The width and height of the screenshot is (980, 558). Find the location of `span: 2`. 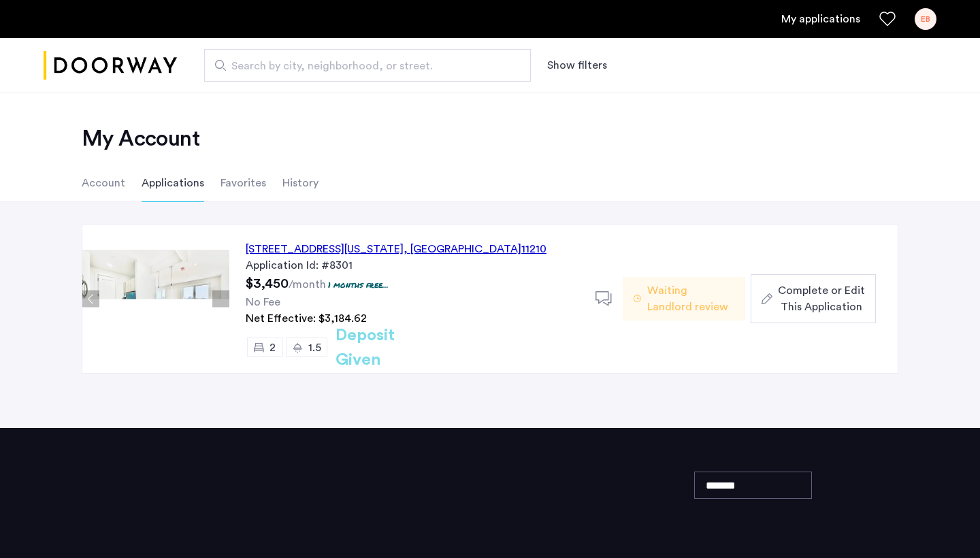

span: 2 is located at coordinates (272, 347).